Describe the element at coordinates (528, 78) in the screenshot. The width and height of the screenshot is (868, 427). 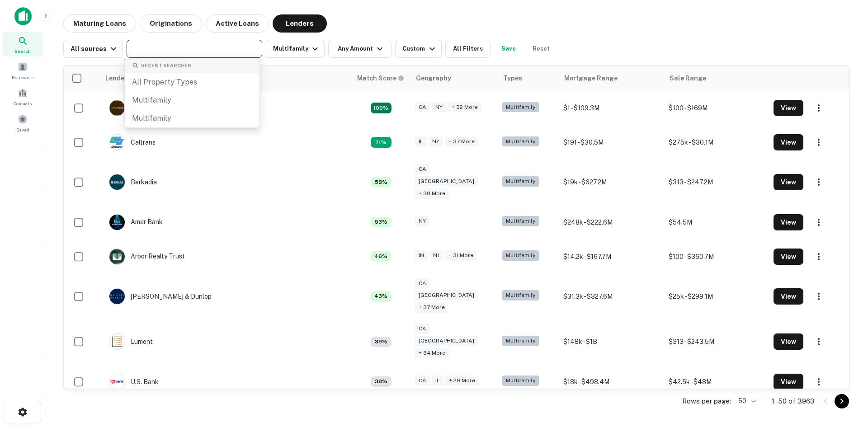
I see `th: Types` at that location.